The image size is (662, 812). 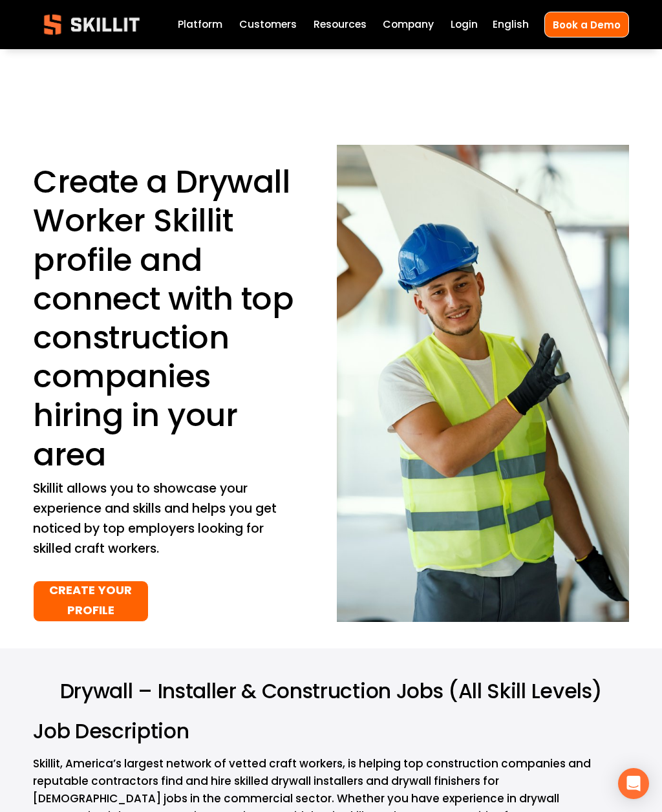 I want to click on span: English, so click(x=510, y=25).